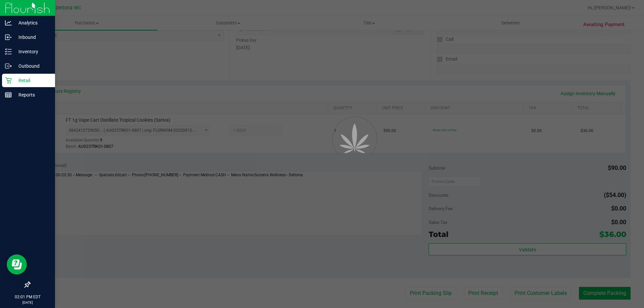 The height and width of the screenshot is (308, 644). Describe the element at coordinates (32, 37) in the screenshot. I see `p: Inbound` at that location.